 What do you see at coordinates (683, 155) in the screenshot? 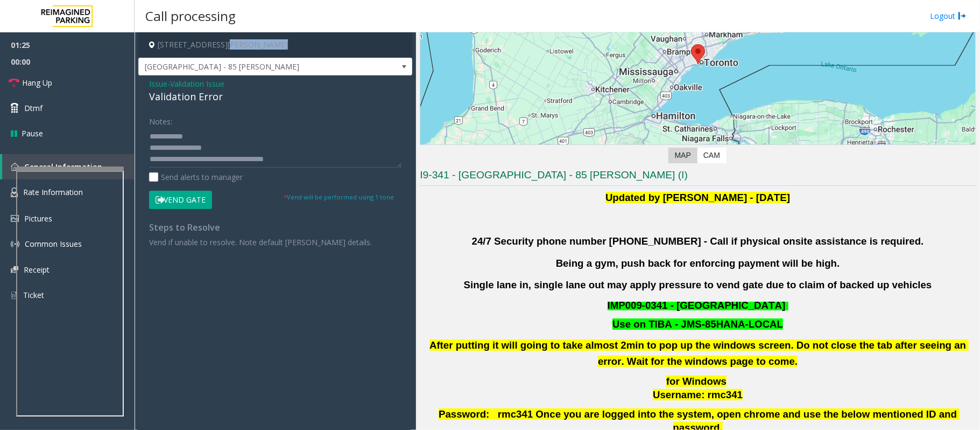
I see `label: Map` at bounding box center [683, 155].